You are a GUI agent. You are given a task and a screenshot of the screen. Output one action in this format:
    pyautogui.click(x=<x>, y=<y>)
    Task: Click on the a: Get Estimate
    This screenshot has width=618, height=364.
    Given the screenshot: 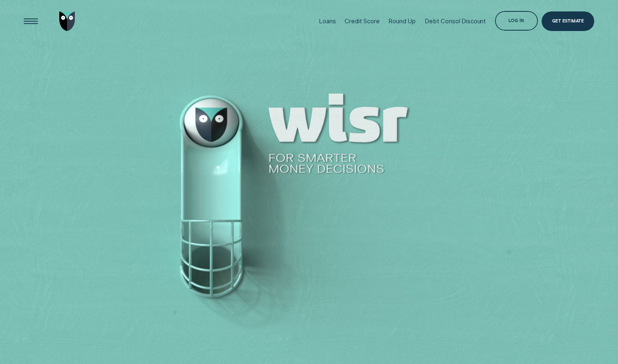 What is the action you would take?
    pyautogui.click(x=568, y=21)
    